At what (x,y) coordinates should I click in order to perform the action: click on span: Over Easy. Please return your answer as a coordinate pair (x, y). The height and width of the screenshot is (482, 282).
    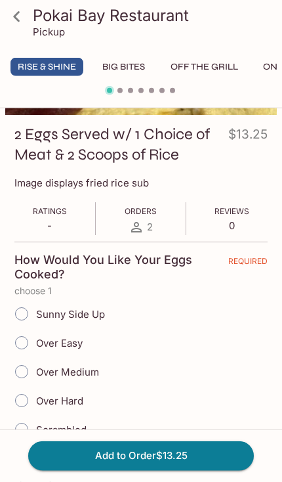
    Looking at the image, I should click on (59, 343).